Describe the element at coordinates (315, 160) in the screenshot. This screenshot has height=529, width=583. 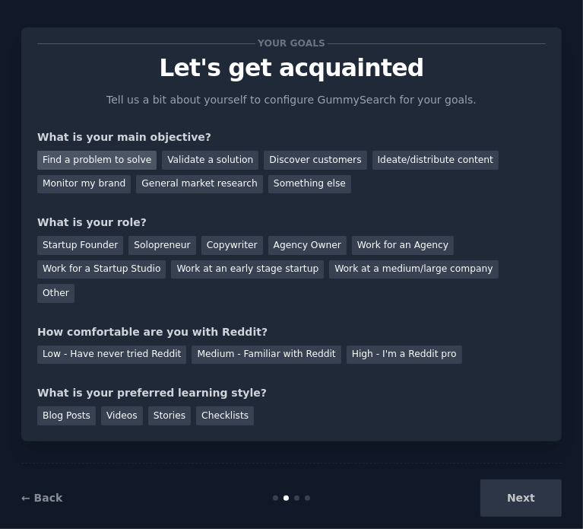
I see `div: Discover customers` at that location.